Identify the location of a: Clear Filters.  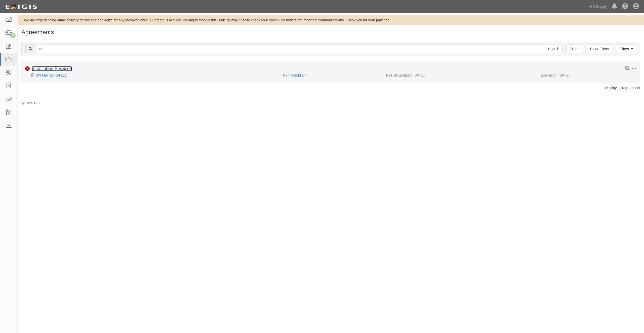
(599, 49).